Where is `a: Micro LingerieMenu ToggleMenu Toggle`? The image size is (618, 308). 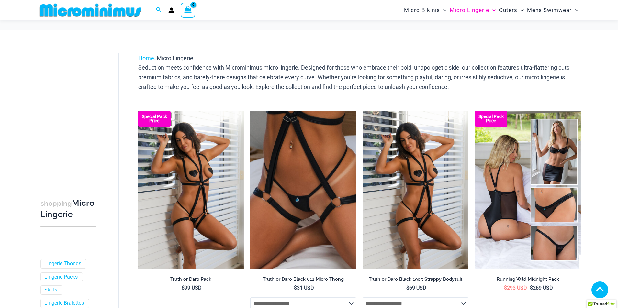 a: Micro LingerieMenu ToggleMenu Toggle is located at coordinates (473, 10).